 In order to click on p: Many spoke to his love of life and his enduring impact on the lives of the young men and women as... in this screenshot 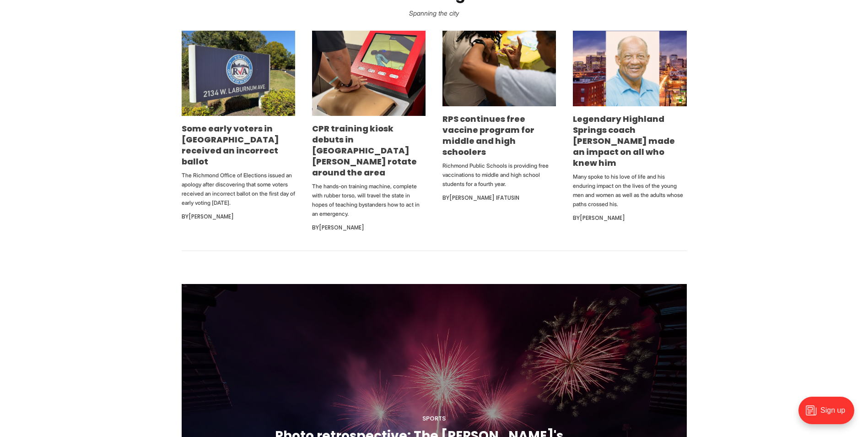, I will do `click(630, 191)`.